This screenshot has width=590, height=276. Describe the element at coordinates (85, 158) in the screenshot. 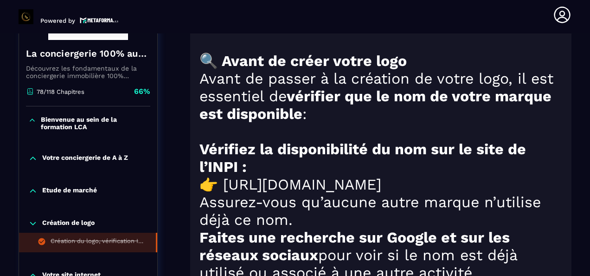

I see `p: Votre conciergerie de A à Z` at that location.